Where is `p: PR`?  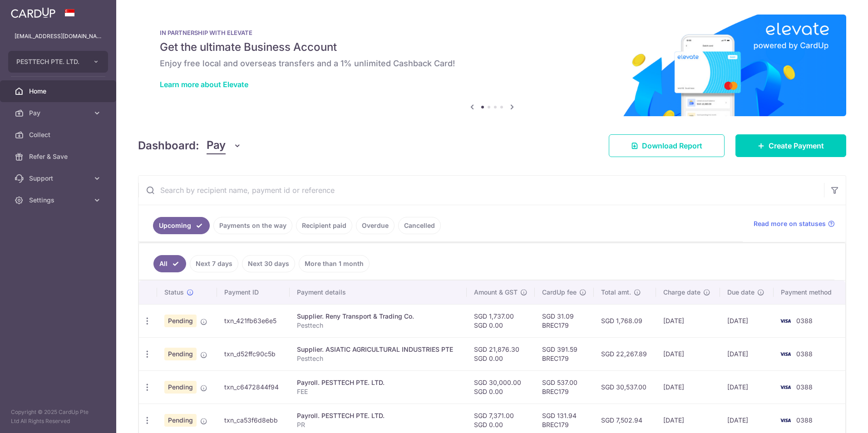
p: PR is located at coordinates (378, 424).